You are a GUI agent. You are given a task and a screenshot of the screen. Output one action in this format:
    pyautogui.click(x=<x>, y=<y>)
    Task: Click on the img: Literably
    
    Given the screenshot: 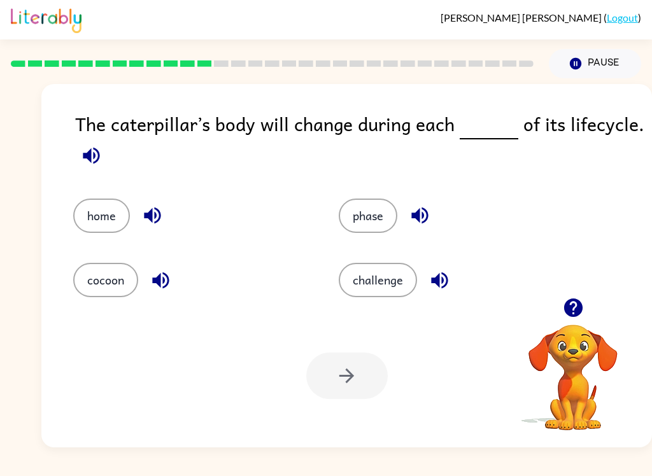 What is the action you would take?
    pyautogui.click(x=46, y=19)
    